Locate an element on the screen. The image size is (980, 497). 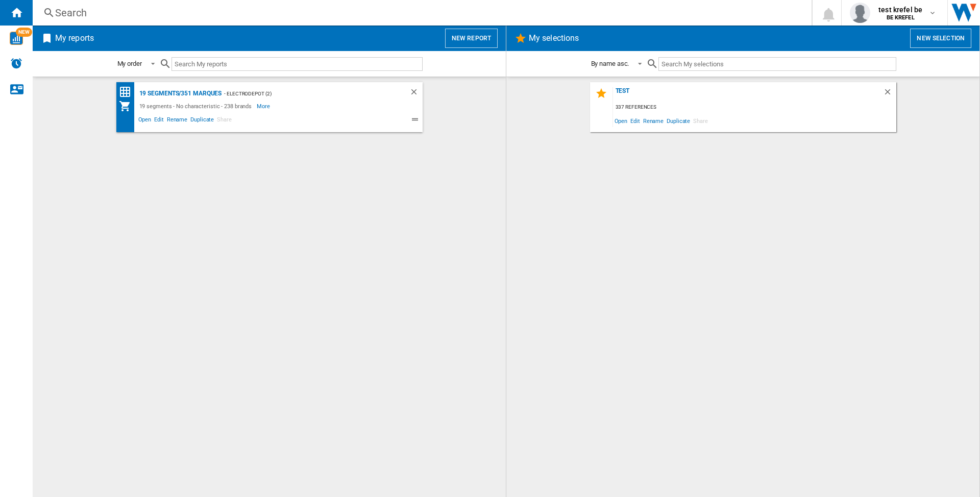
div: test is located at coordinates (748, 94).